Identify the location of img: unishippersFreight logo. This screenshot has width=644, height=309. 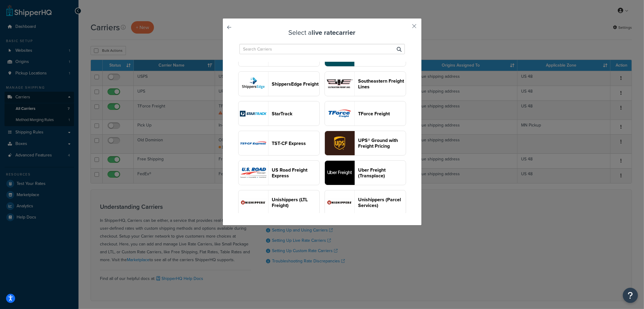
(253, 202).